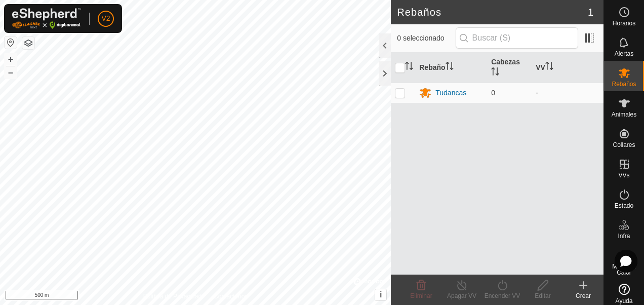 The width and height of the screenshot is (644, 305). What do you see at coordinates (624, 206) in the screenshot?
I see `span: Estado` at bounding box center [624, 206].